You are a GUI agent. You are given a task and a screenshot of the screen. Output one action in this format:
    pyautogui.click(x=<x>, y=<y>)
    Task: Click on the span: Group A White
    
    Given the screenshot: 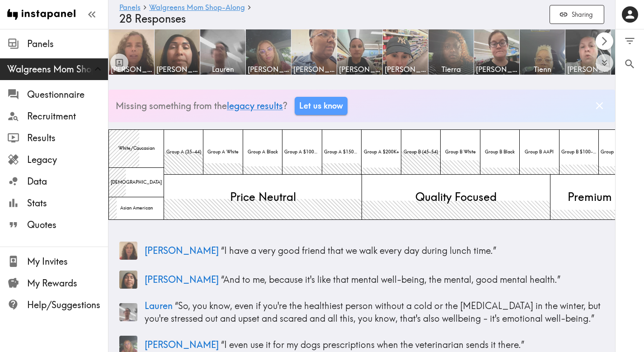 What is the action you would take?
    pyautogui.click(x=223, y=152)
    